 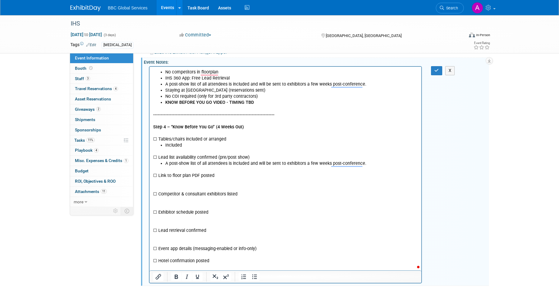 What do you see at coordinates (88, 130) in the screenshot?
I see `span: Sponsorships` at bounding box center [88, 130].